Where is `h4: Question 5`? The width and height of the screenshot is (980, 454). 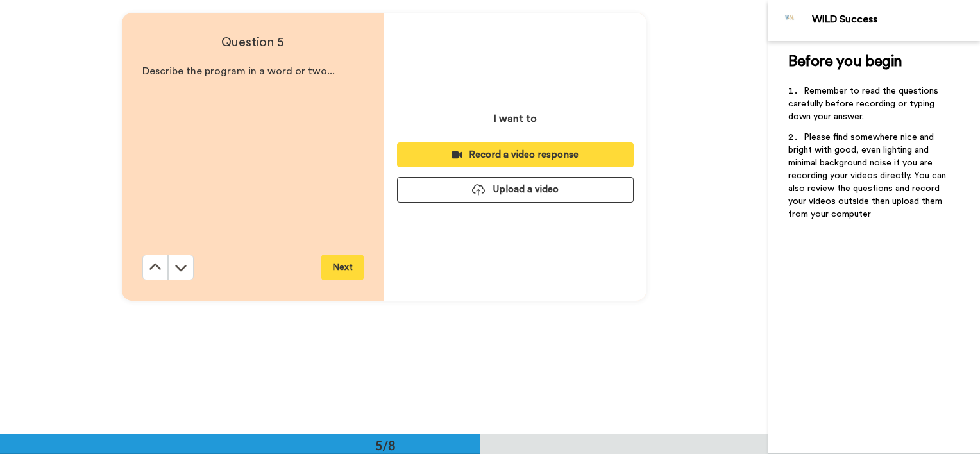
h4: Question 5 is located at coordinates (253, 43).